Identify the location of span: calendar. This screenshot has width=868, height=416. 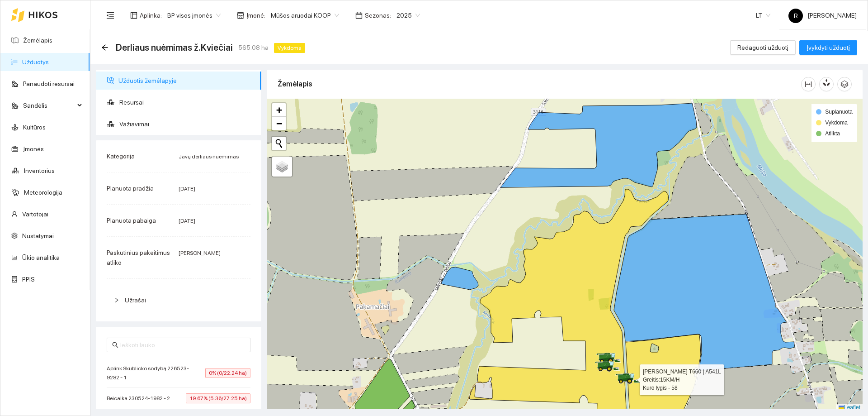
(359, 15).